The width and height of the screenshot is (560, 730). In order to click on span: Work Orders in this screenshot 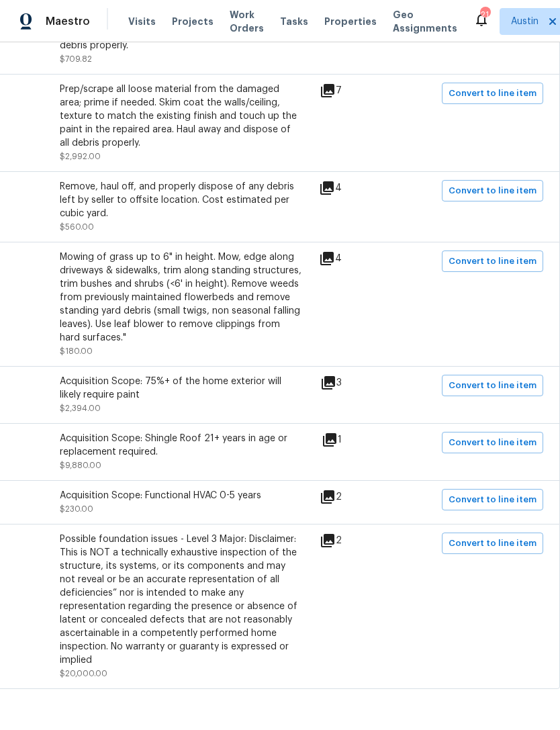, I will do `click(246, 21)`.